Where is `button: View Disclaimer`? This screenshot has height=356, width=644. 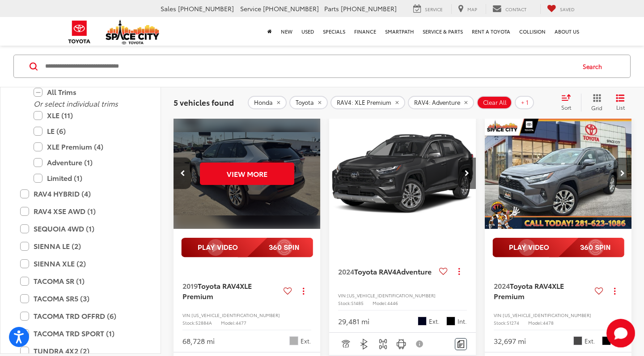
button: View Disclaimer is located at coordinates (420, 344).